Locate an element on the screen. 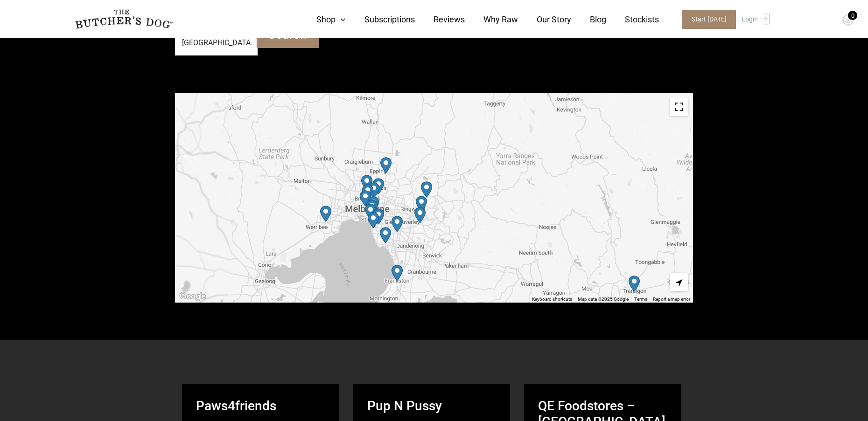  a: Reviews is located at coordinates (440, 19).